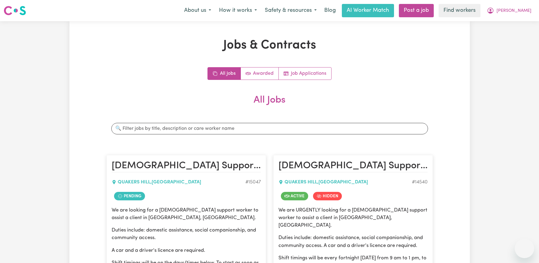 The width and height of the screenshot is (539, 263). What do you see at coordinates (368, 11) in the screenshot?
I see `a: AI Worker Match` at bounding box center [368, 11].